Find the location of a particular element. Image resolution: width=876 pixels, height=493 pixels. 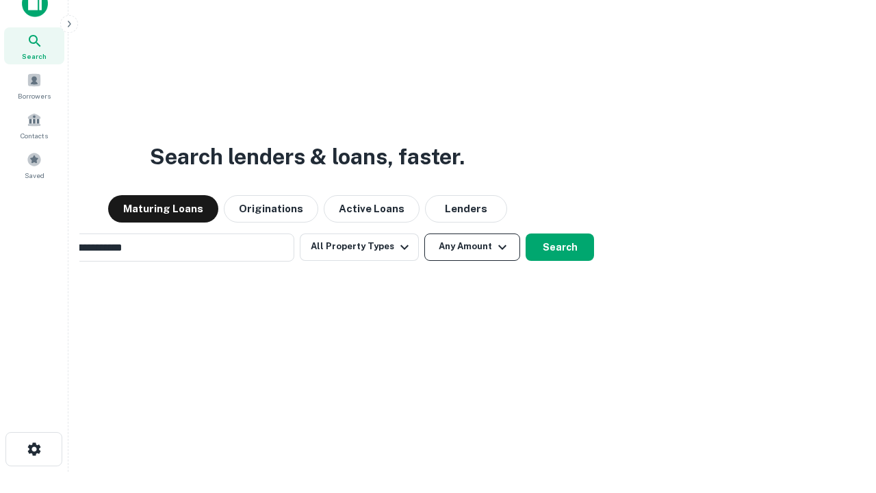

span: Saved is located at coordinates (34, 175).